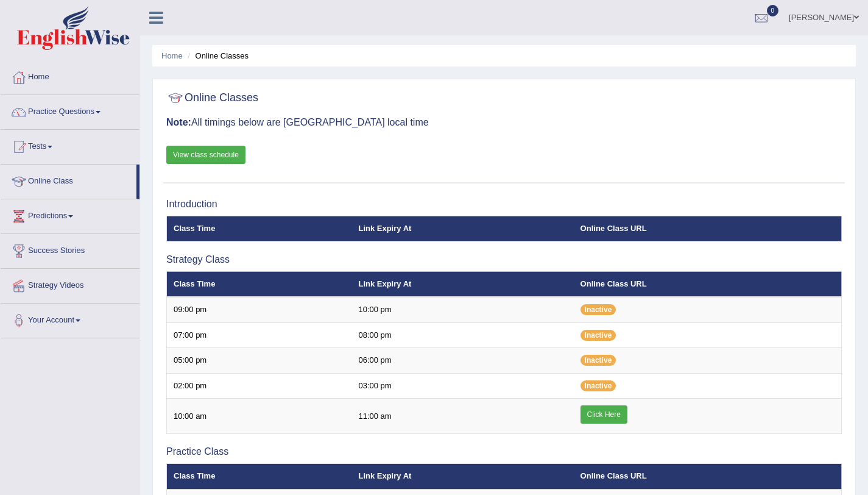  Describe the element at coordinates (259, 361) in the screenshot. I see `td: 05:00 pm` at that location.